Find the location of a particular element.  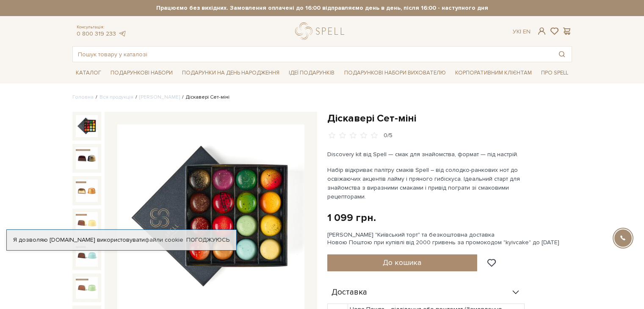

button: Пошук товару у каталозі is located at coordinates (562, 54).